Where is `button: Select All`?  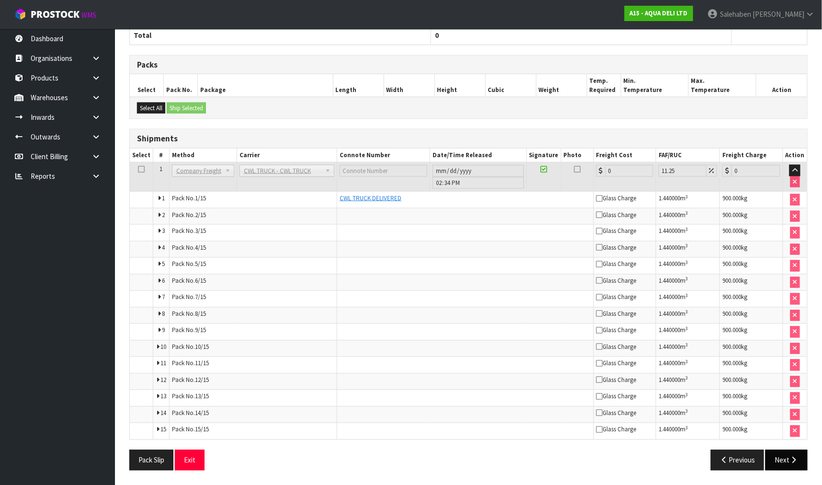 button: Select All is located at coordinates (151, 108).